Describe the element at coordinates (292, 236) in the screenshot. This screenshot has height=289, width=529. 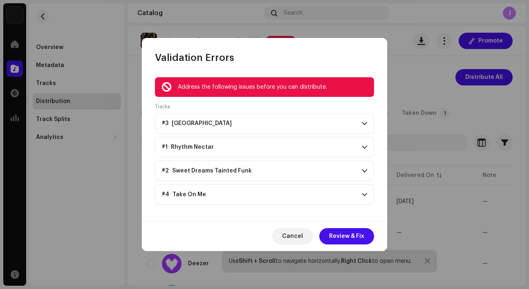
I see `span: Cancel` at that location.